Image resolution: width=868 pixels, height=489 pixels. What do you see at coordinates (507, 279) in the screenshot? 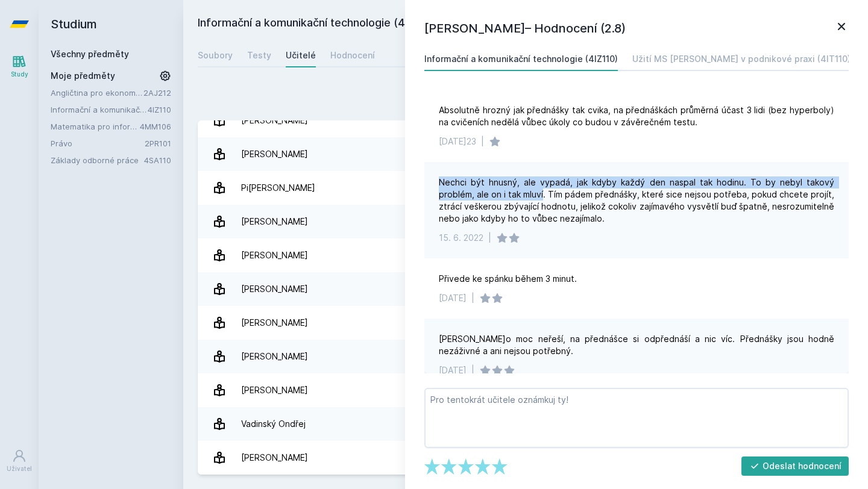
I see `div: Přivede ke spánku během 3 minut.` at bounding box center [507, 279].